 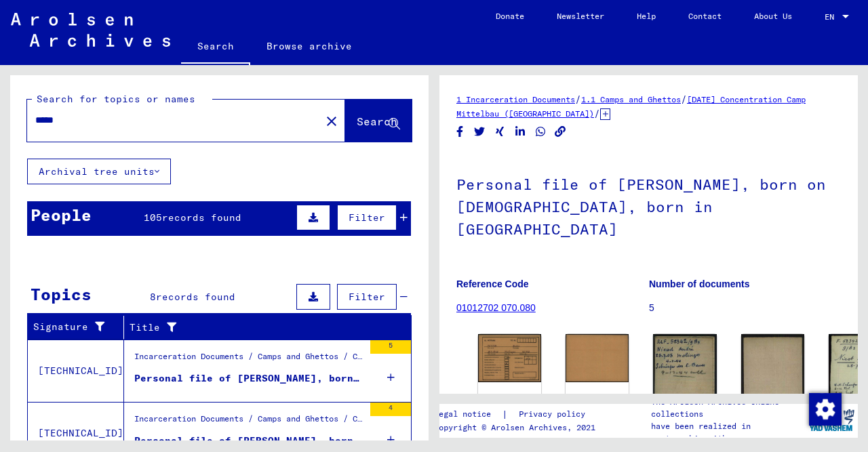 I want to click on button: Copy link, so click(x=560, y=131).